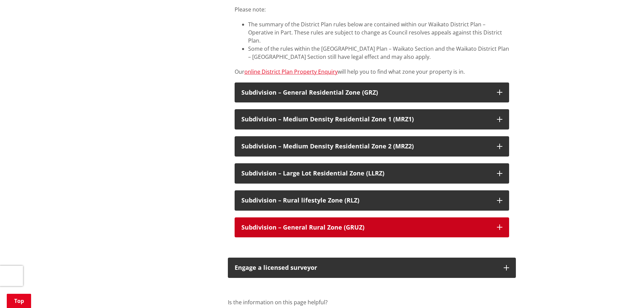 This screenshot has height=308, width=644. Describe the element at coordinates (379, 32) in the screenshot. I see `li: The summary of the District Plan rules below are contained within our Waikato District Plan – Ope...` at that location.